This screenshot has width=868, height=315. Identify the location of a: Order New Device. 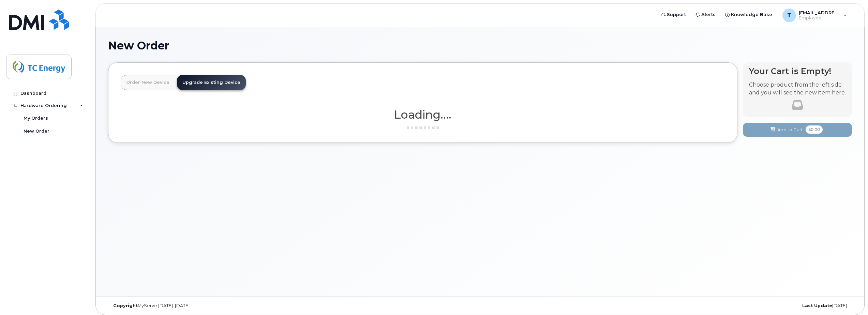
(148, 82).